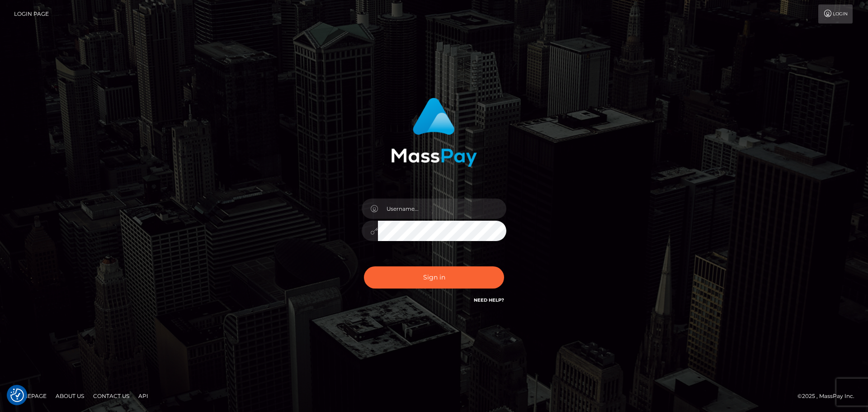  Describe the element at coordinates (144, 396) in the screenshot. I see `a: API` at that location.